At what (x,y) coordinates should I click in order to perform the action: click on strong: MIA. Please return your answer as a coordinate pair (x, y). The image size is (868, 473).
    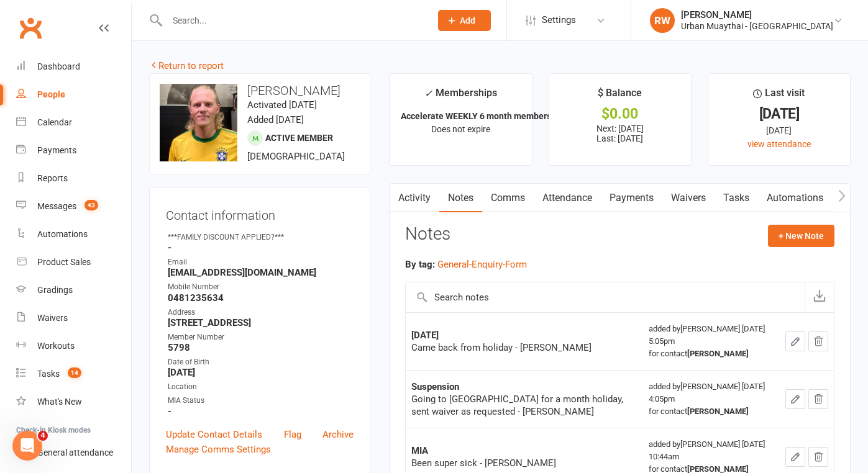
    Looking at the image, I should click on (419, 451).